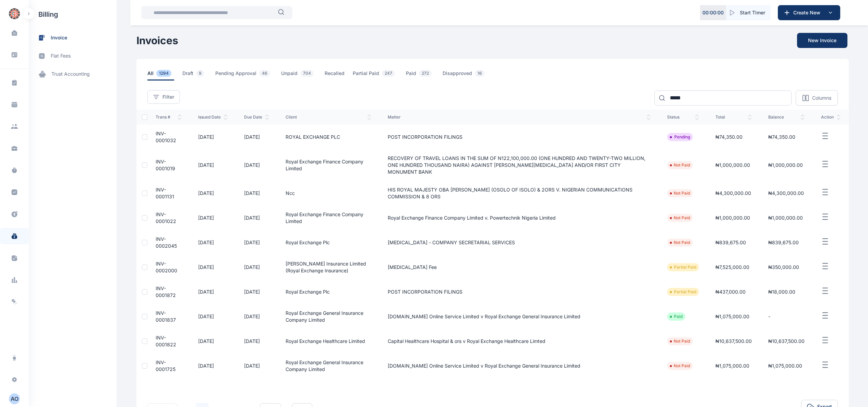 The width and height of the screenshot is (868, 407). I want to click on li: Pending, so click(680, 138).